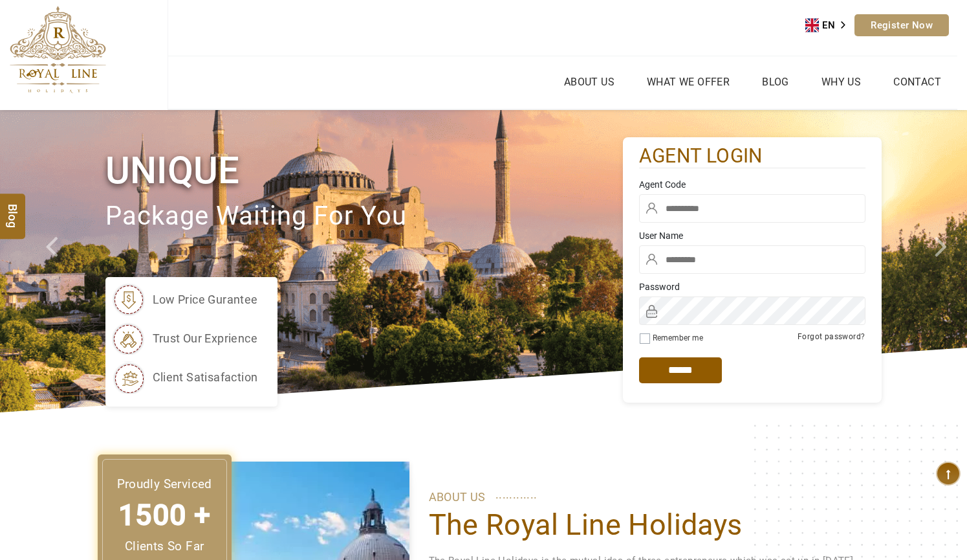 This screenshot has height=560, width=967. I want to click on label: User Name, so click(752, 235).